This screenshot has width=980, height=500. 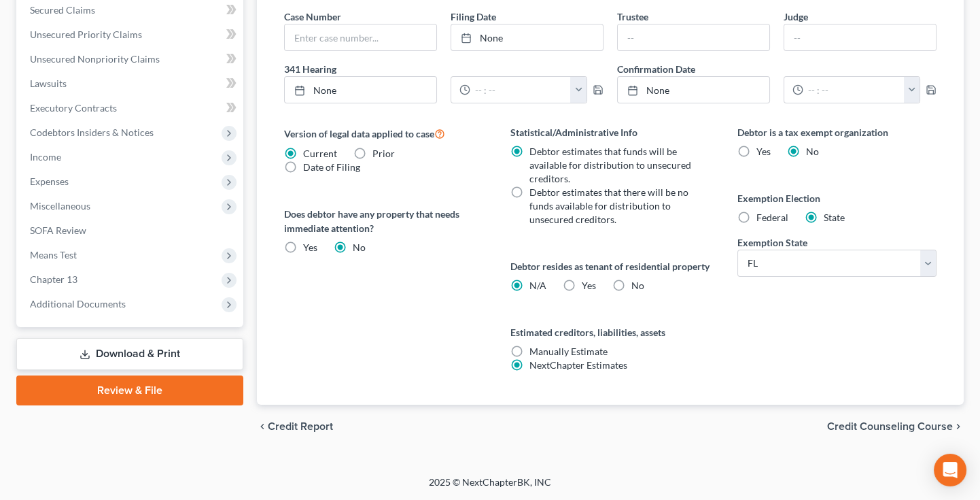 What do you see at coordinates (46, 156) in the screenshot?
I see `span: Income` at bounding box center [46, 156].